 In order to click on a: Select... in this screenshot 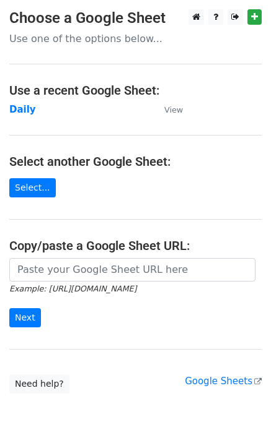, I will do `click(32, 188)`.